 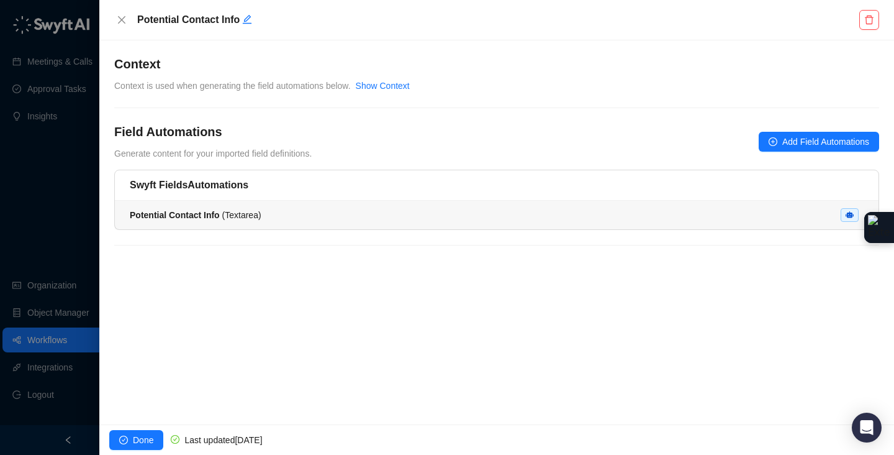 What do you see at coordinates (175, 215) in the screenshot?
I see `strong: Potential Contact Info` at bounding box center [175, 215].